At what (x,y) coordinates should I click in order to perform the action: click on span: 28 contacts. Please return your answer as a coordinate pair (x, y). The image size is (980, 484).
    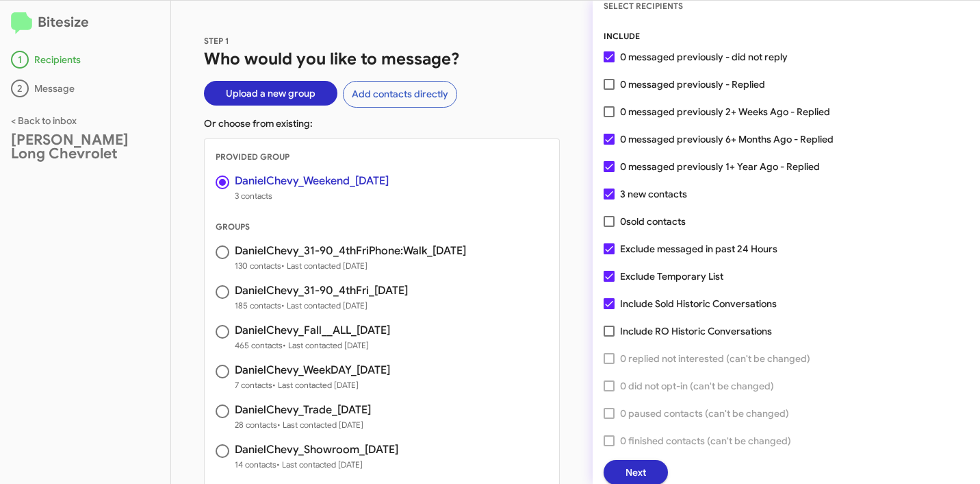
    Looking at the image, I should click on (303, 425).